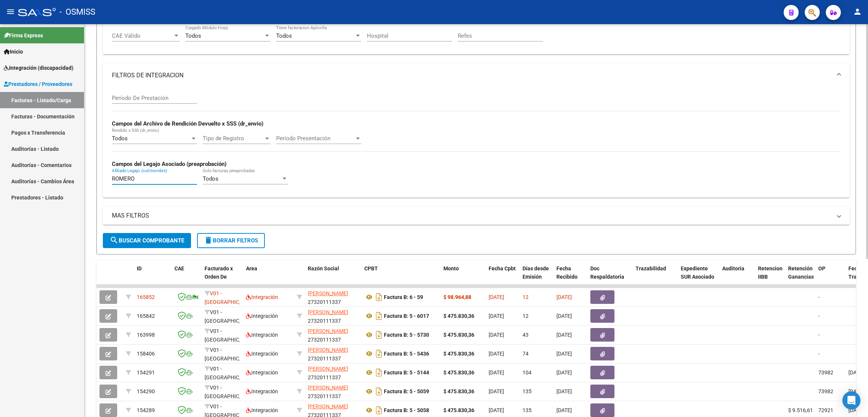 Image resolution: width=868 pixels, height=417 pixels. What do you see at coordinates (145, 353) in the screenshot?
I see `span: 158406` at bounding box center [145, 353].